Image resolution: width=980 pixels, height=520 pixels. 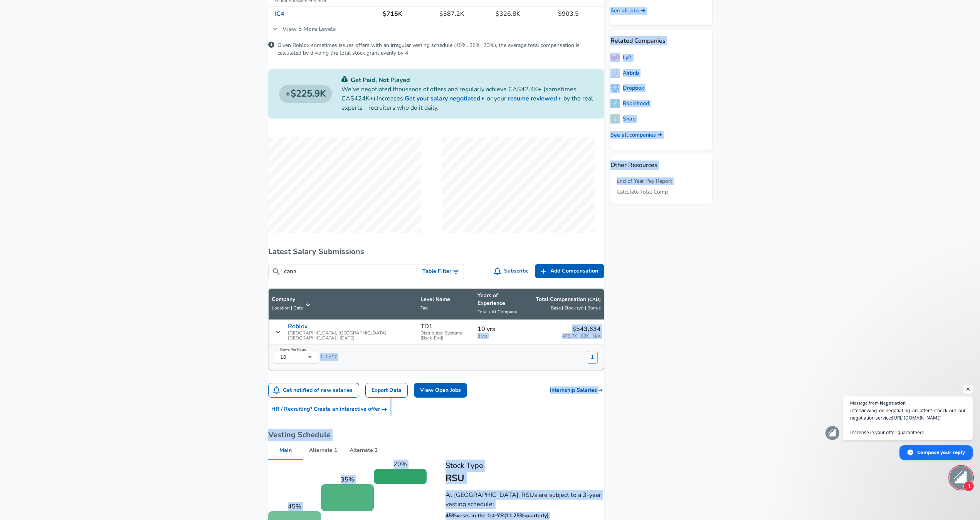 What do you see at coordinates (303, 354) in the screenshot?
I see `div: 1 - 1 of 2` at bounding box center [303, 354].